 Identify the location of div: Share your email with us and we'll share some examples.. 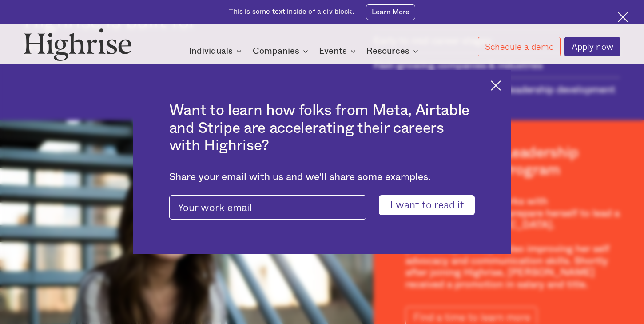
(322, 177).